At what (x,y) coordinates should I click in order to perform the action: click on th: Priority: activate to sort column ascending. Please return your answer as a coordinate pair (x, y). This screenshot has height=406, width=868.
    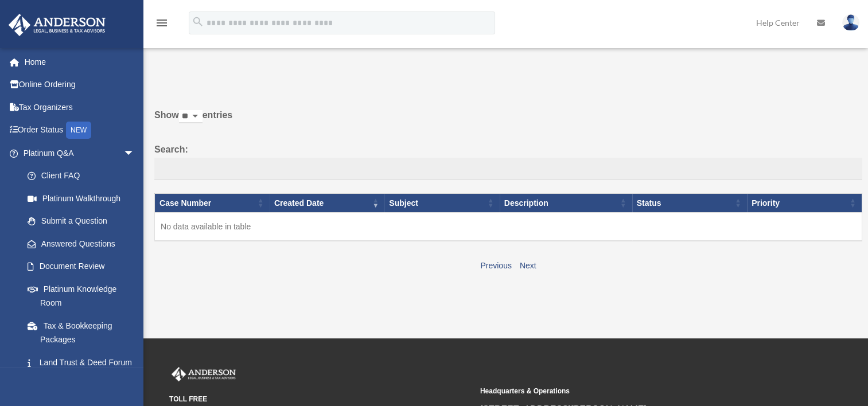
    Looking at the image, I should click on (804, 203).